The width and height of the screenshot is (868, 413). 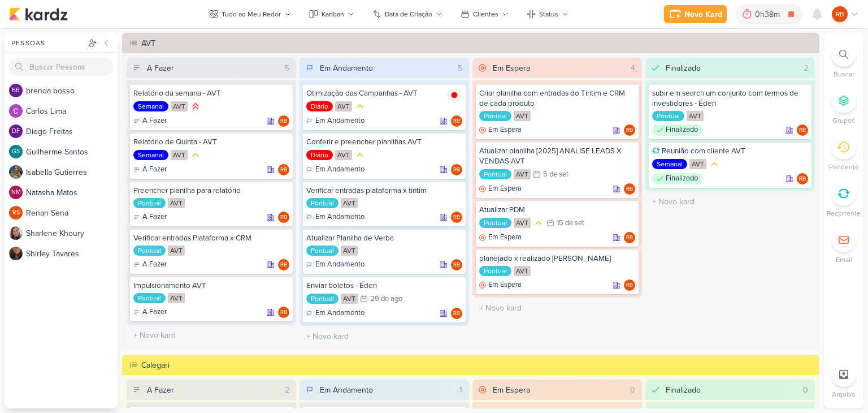 I want to click on div: Renan Sena, so click(x=16, y=213).